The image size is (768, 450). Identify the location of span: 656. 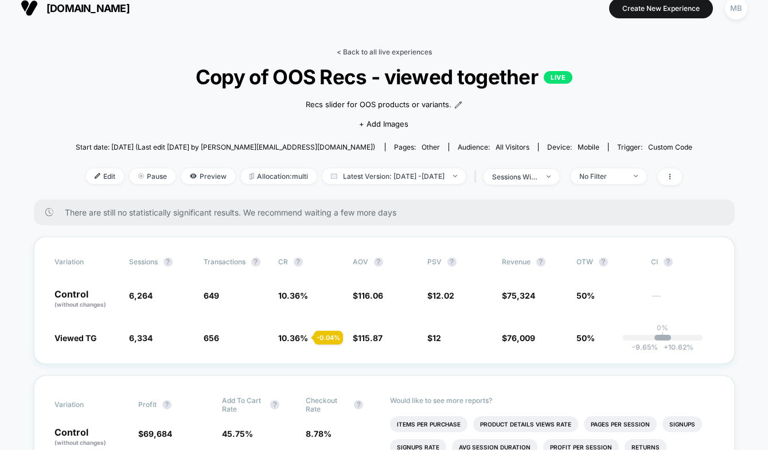
(211, 338).